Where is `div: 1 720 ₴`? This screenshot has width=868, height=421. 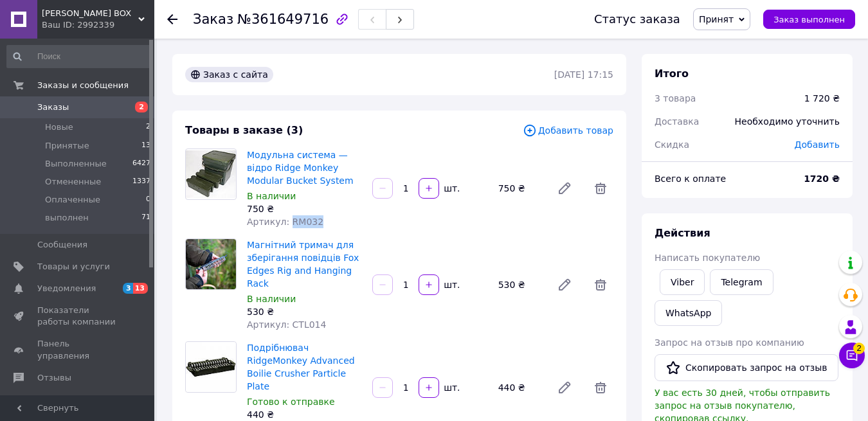 div: 1 720 ₴ is located at coordinates (822, 98).